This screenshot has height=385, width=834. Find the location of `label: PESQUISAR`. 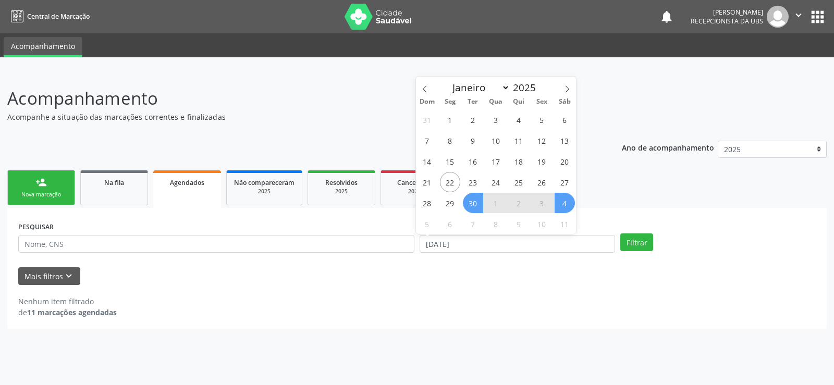

label: PESQUISAR is located at coordinates (36, 227).